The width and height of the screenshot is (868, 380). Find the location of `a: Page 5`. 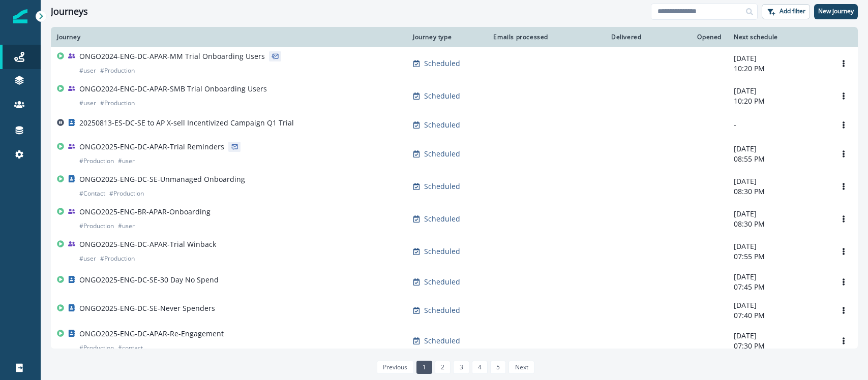

a: Page 5 is located at coordinates (497, 368).